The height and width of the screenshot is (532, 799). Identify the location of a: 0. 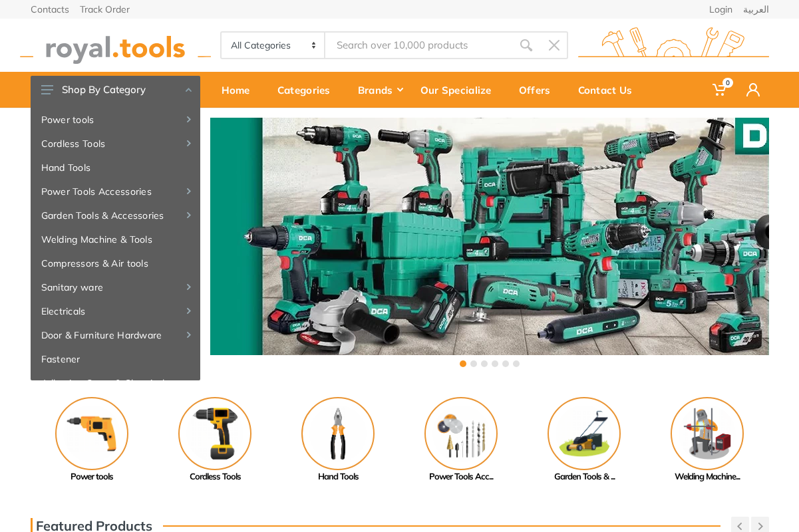
(720, 90).